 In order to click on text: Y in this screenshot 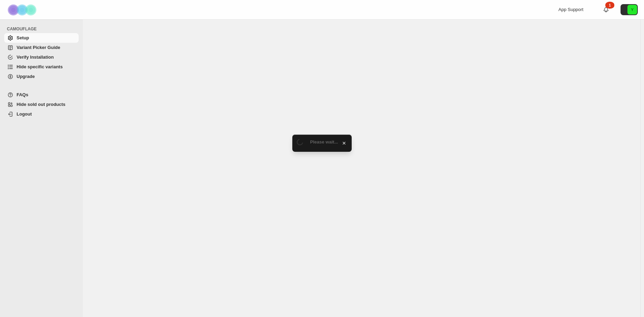, I will do `click(632, 10)`.